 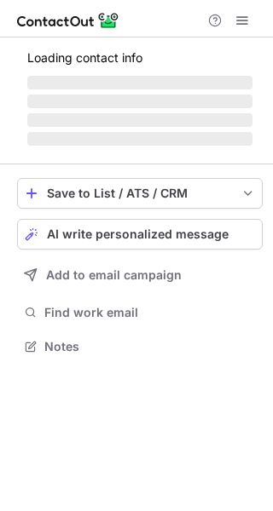 What do you see at coordinates (140, 193) in the screenshot?
I see `div: Save to List / ATS / CRM` at bounding box center [140, 193].